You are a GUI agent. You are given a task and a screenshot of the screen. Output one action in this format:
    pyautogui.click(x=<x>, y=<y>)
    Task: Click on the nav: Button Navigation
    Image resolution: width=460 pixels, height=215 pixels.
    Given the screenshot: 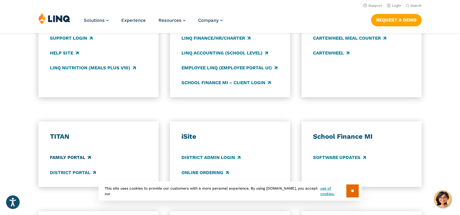 What is the action you would take?
    pyautogui.click(x=397, y=19)
    